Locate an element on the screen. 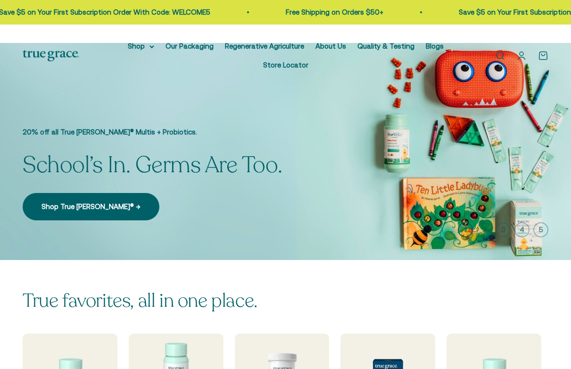 This screenshot has height=369, width=571. a: Store Locator is located at coordinates (286, 65).